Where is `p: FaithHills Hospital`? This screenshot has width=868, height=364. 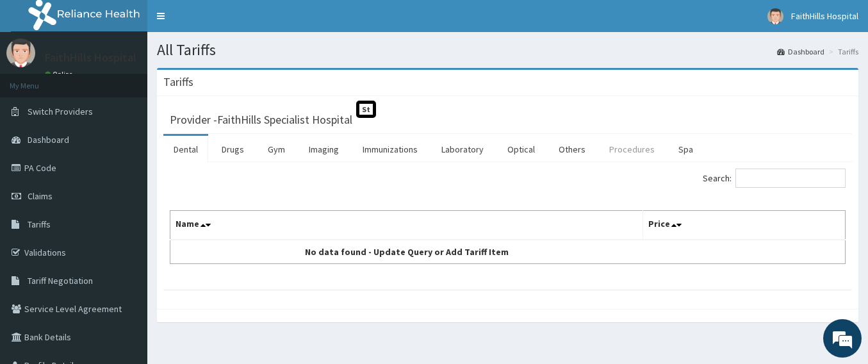
p: FaithHills Hospital is located at coordinates (90, 58).